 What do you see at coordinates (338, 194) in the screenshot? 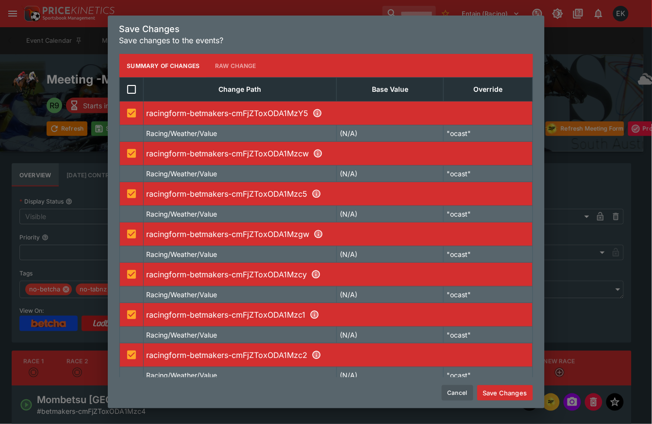
I see `p: racingform-betmakers-cmFjZToxODA1Mzc5` at bounding box center [338, 194].